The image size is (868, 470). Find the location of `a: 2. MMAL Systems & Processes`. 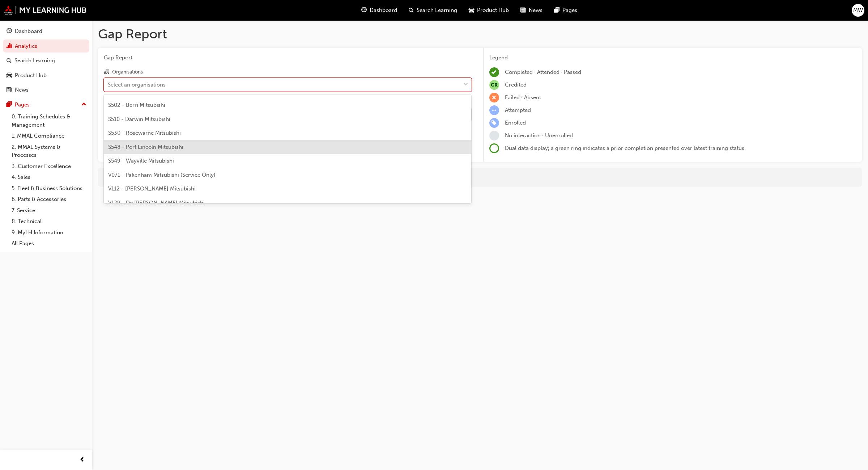

a: 2. MMAL Systems & Processes is located at coordinates (49, 151).